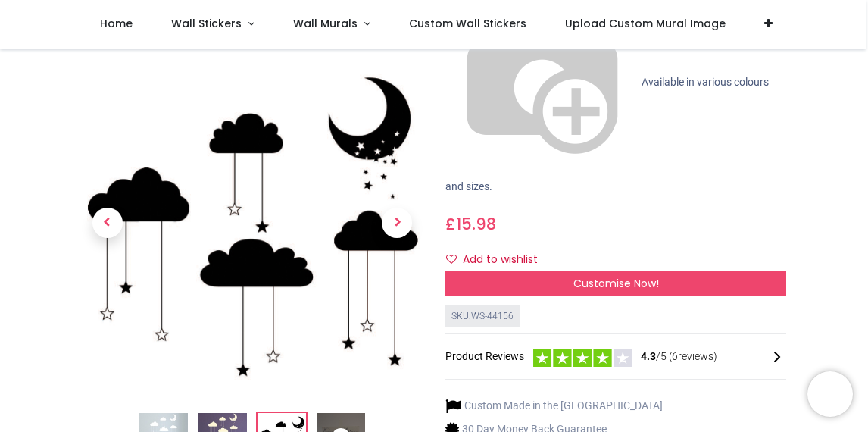 The image size is (868, 432). What do you see at coordinates (476, 223) in the screenshot?
I see `span: 15.98` at bounding box center [476, 223].